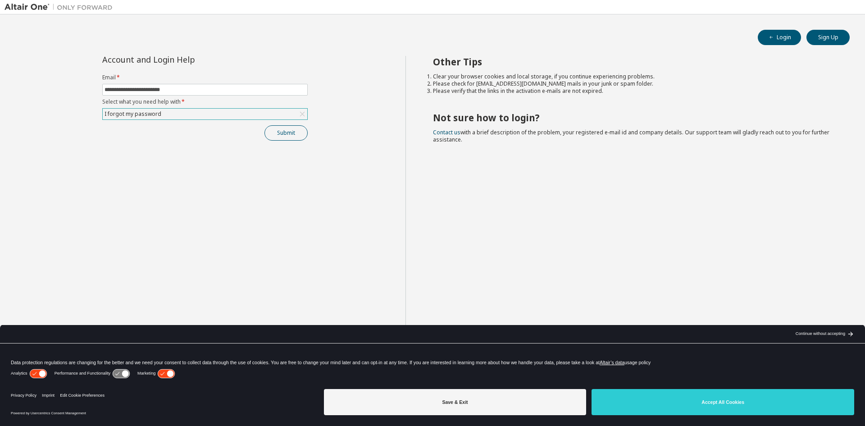 Image resolution: width=865 pixels, height=426 pixels. Describe the element at coordinates (205, 102) in the screenshot. I see `label: Select what you need help with` at that location.